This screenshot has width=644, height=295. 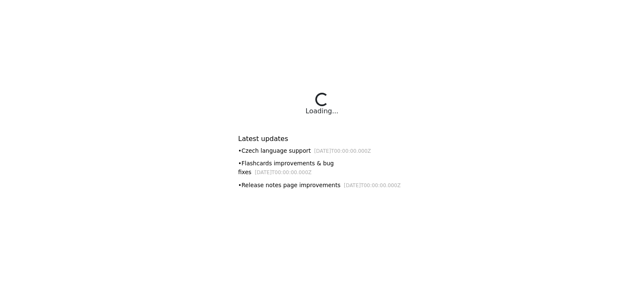 I want to click on div: • Czech language support, so click(x=322, y=151).